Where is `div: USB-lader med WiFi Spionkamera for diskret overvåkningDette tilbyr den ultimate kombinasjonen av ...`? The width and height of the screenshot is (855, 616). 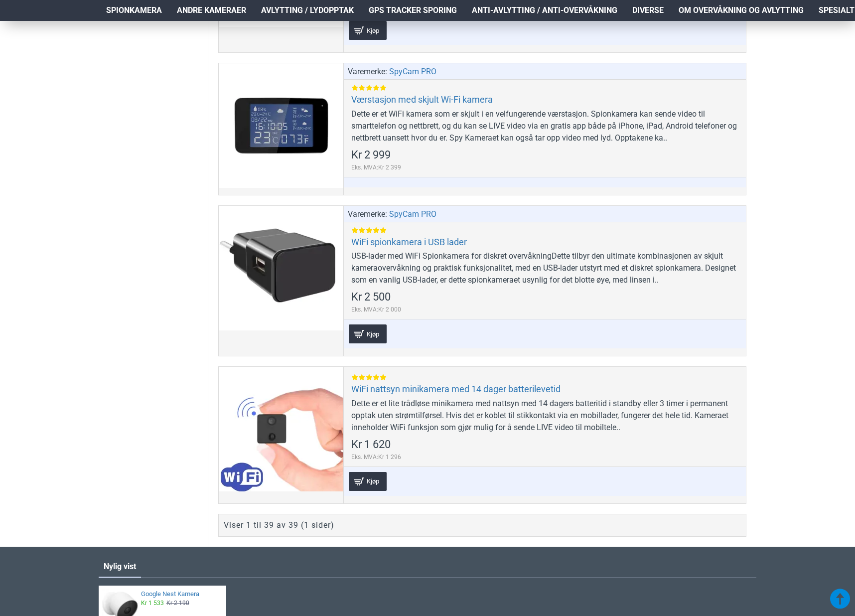 div: USB-lader med WiFi Spionkamera for diskret overvåkningDette tilbyr den ultimate kombinasjonen av ... is located at coordinates (545, 268).